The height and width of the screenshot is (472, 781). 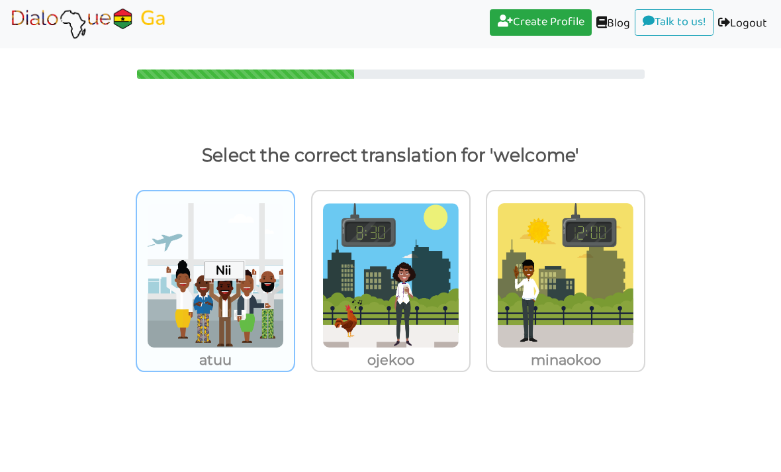 I want to click on img: mema_wo_akye.png, so click(x=390, y=275).